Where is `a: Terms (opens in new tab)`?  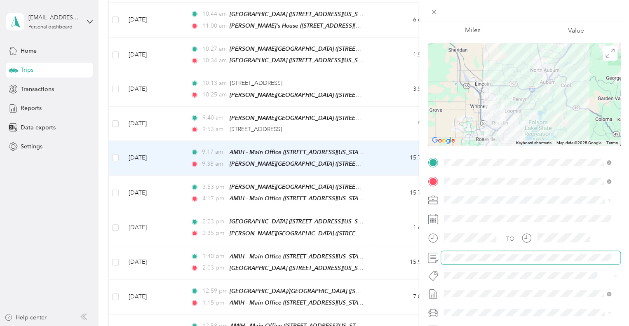
a: Terms (opens in new tab) is located at coordinates (613, 143).